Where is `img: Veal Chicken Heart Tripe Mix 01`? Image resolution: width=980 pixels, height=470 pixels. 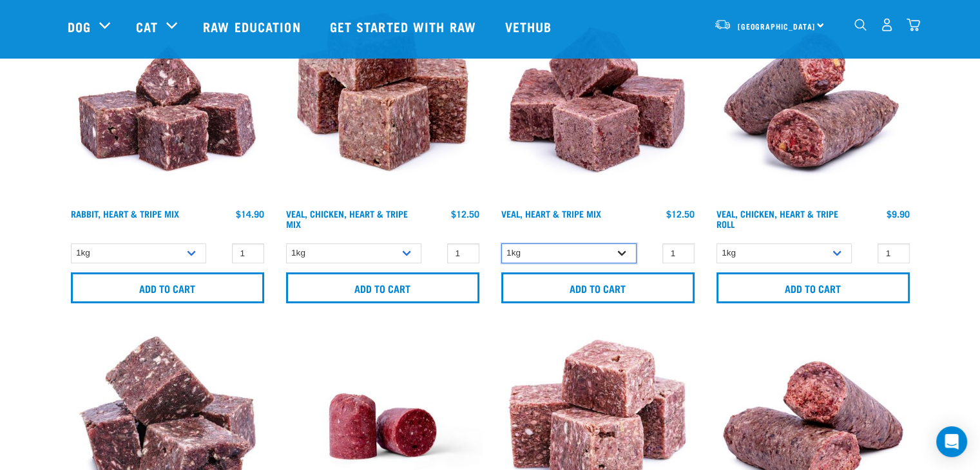
img: Veal Chicken Heart Tripe Mix 01 is located at coordinates (383, 103).